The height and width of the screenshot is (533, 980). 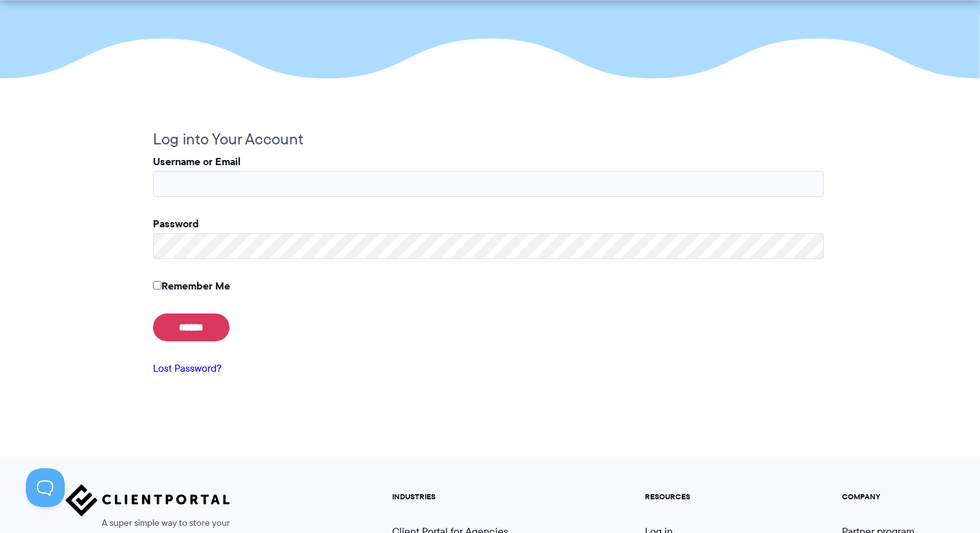 I want to click on label: Username or Email, so click(x=196, y=162).